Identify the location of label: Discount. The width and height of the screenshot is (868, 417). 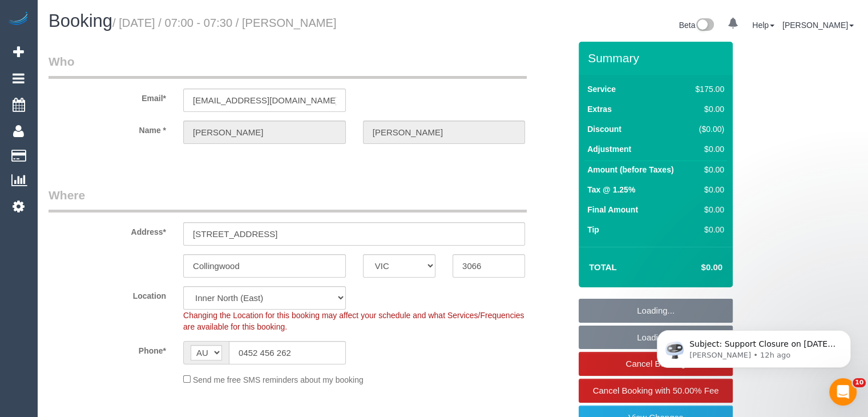
(604, 129).